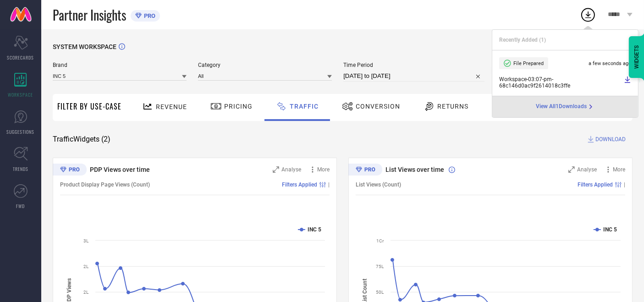 Image resolution: width=644 pixels, height=302 pixels. Describe the element at coordinates (380, 266) in the screenshot. I see `text: 75L` at that location.